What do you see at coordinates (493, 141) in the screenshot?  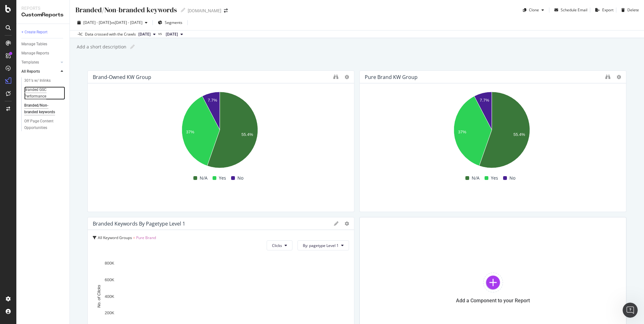 I see `div: Pure brand KW groupA chart.N/AYesNo` at bounding box center [493, 141].